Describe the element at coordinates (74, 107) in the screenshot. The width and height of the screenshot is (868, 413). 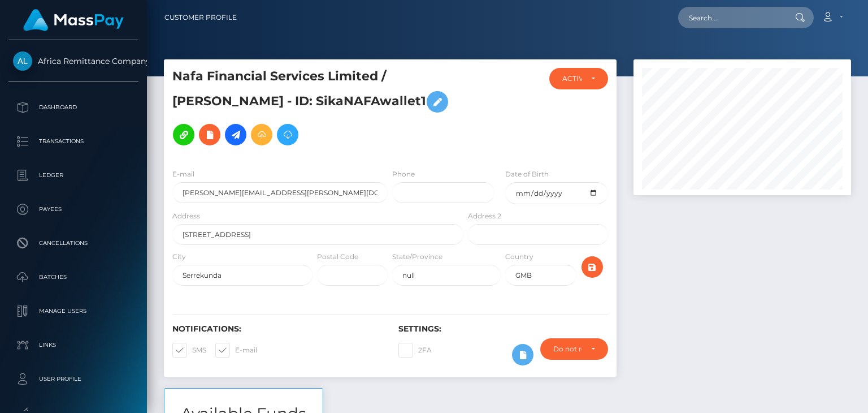
I see `a: Dashboard` at that location.